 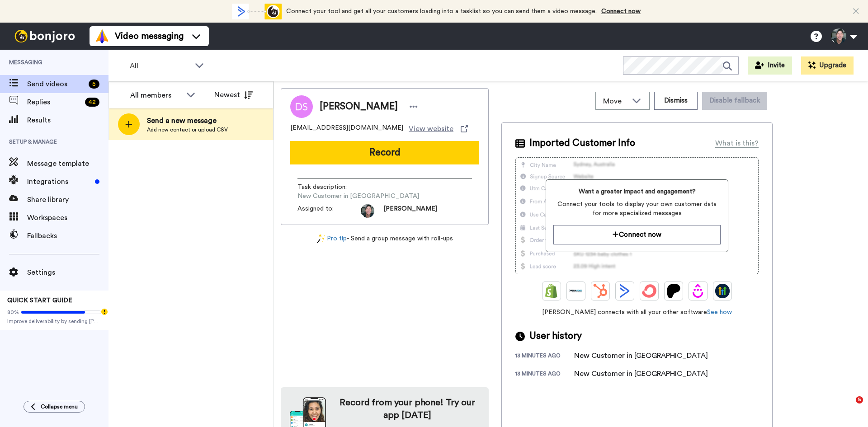 I want to click on span: Move, so click(x=615, y=101).